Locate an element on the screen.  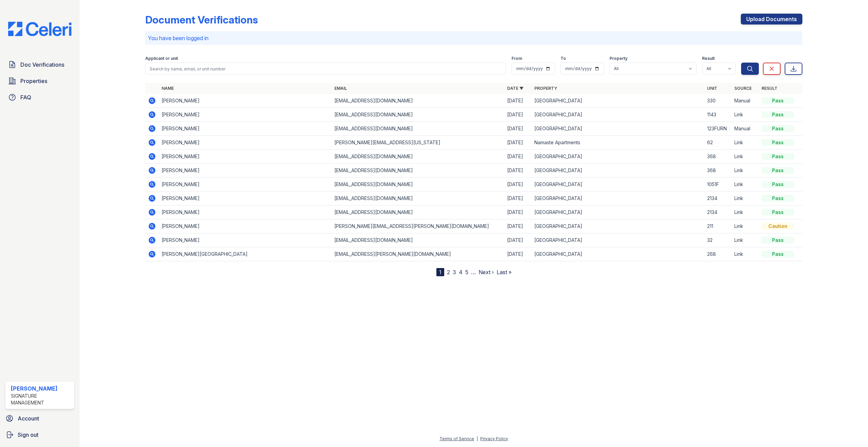
a: Property is located at coordinates (545, 88).